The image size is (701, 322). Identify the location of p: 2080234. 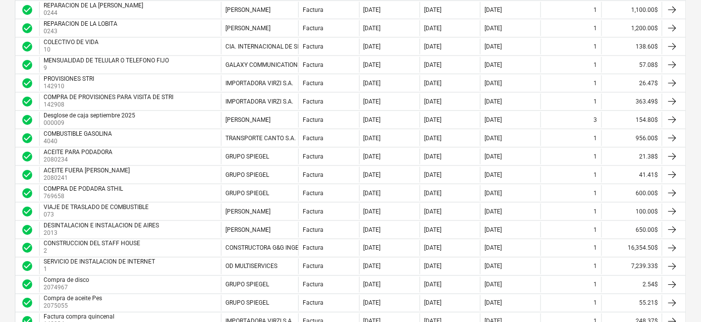
(79, 160).